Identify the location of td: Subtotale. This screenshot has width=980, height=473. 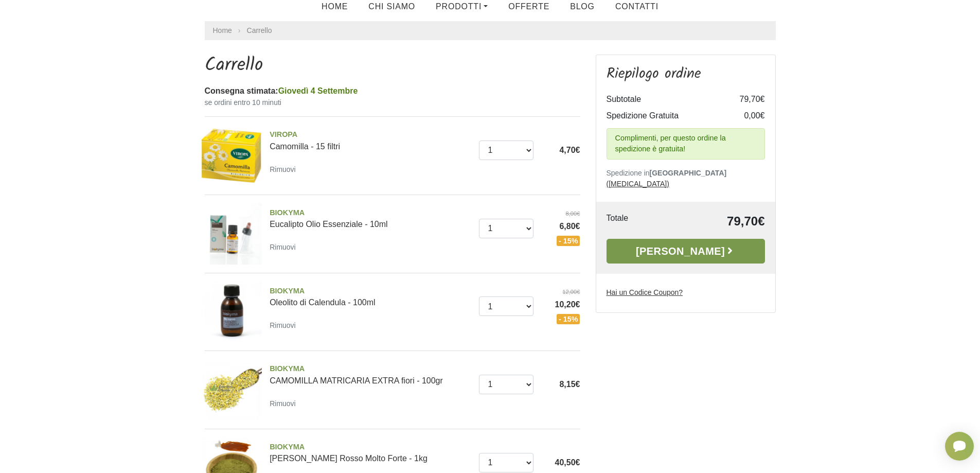
(665, 99).